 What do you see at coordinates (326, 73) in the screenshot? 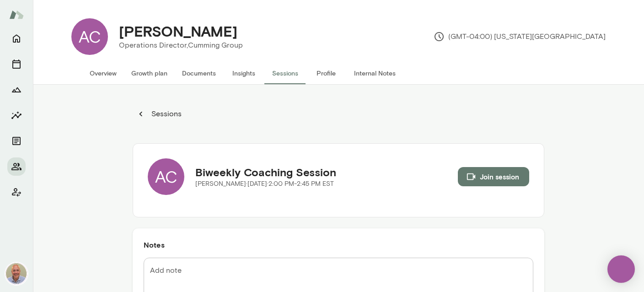
I see `button: Profile` at bounding box center [326, 73].